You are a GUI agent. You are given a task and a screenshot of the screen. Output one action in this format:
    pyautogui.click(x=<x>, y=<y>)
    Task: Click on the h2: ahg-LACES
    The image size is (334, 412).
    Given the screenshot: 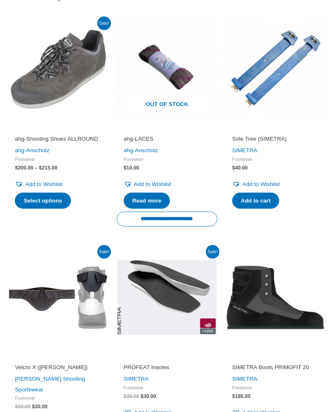 What is the action you would take?
    pyautogui.click(x=167, y=139)
    